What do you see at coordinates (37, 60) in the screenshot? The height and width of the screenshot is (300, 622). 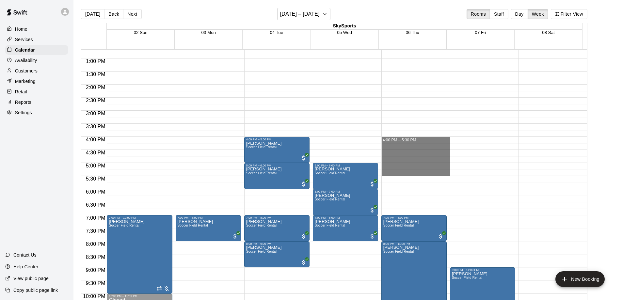 I see `a: Availability` at bounding box center [37, 60].